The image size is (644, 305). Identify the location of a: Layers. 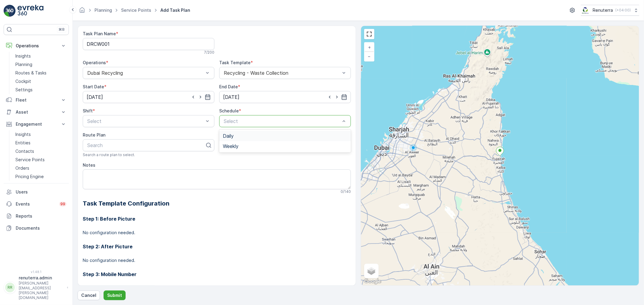
(371, 271).